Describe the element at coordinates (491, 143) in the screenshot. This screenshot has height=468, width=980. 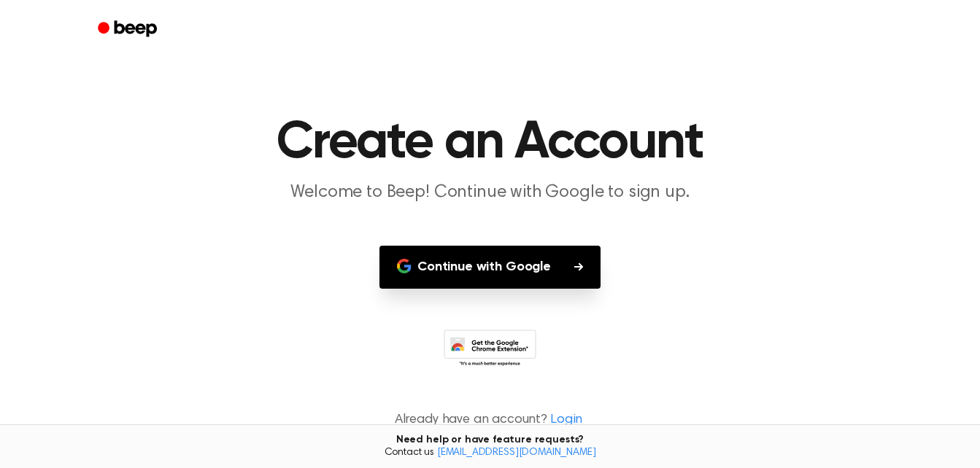
I see `h1: Create an Account` at that location.